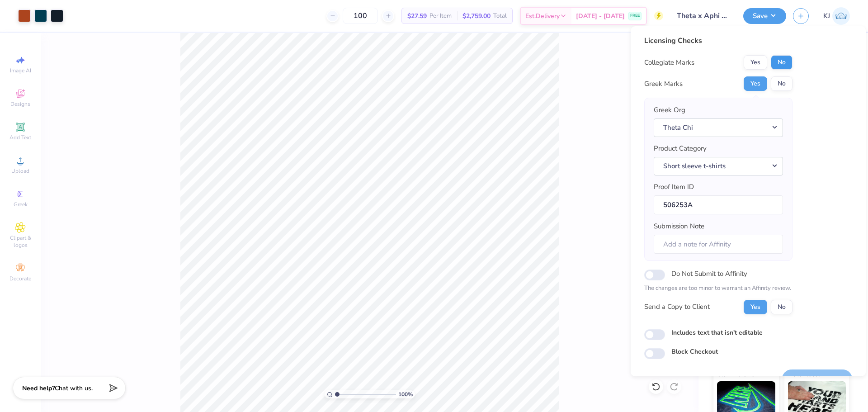  I want to click on label: Proof Item ID, so click(674, 187).